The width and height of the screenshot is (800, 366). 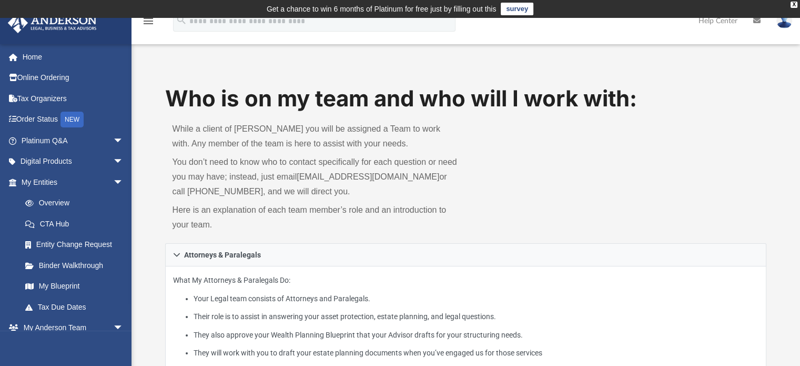 I want to click on a: My Entitiesarrow_drop_down, so click(x=73, y=182).